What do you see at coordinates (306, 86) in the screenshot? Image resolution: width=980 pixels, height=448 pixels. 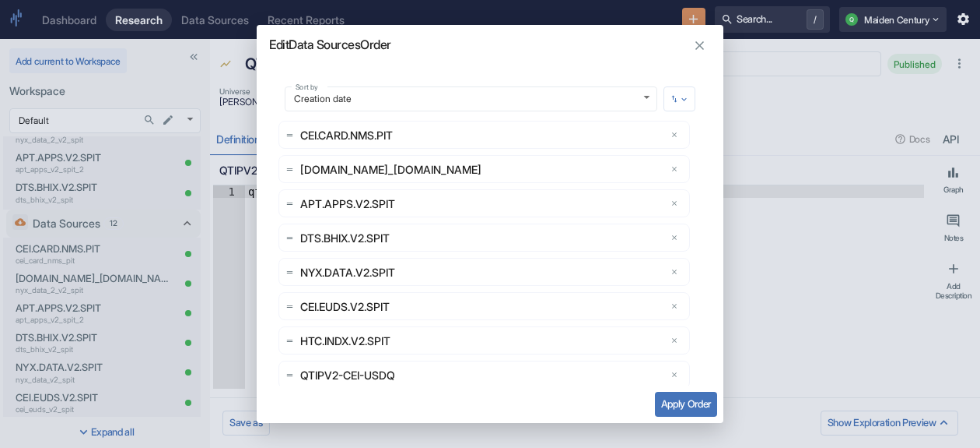 I see `label: Sort by` at bounding box center [306, 86].